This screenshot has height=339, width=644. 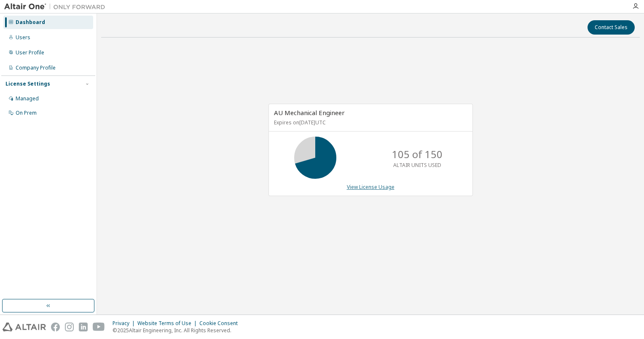 What do you see at coordinates (24, 326) in the screenshot?
I see `img: altair_logo.svg` at bounding box center [24, 326].